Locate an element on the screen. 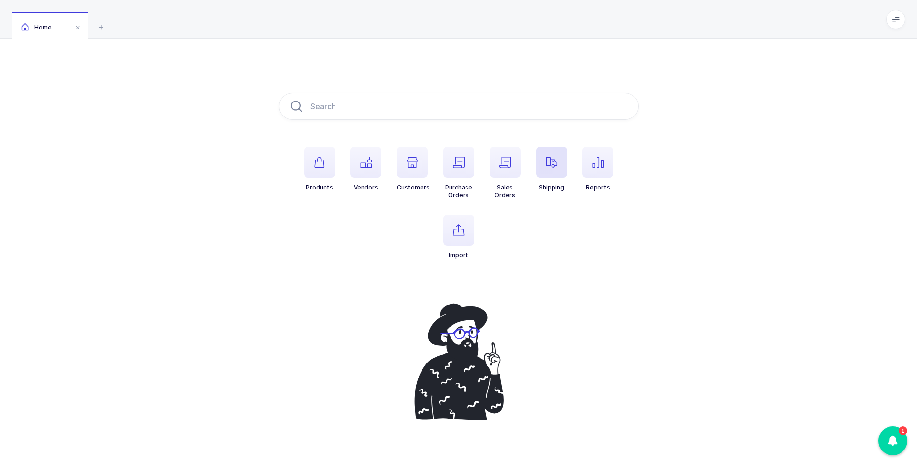 This screenshot has height=465, width=917. button: Customers is located at coordinates (413, 169).